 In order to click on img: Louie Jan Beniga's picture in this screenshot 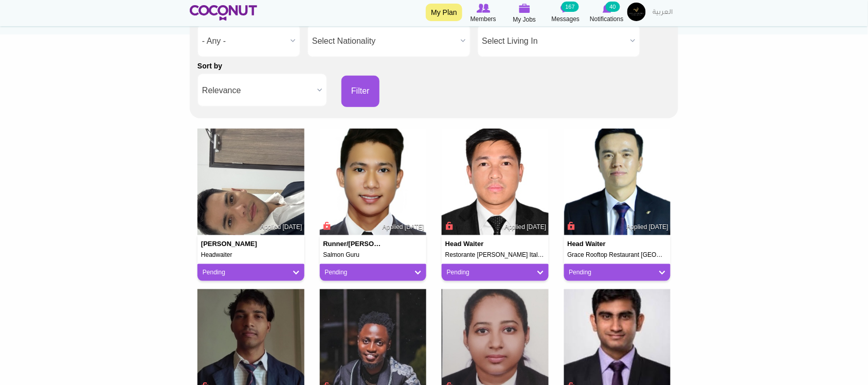, I will do `click(495, 182)`.